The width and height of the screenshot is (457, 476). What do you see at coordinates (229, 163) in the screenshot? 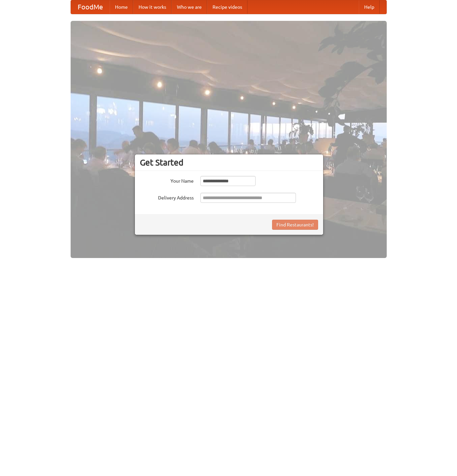
I see `h3: Get Started` at bounding box center [229, 163].